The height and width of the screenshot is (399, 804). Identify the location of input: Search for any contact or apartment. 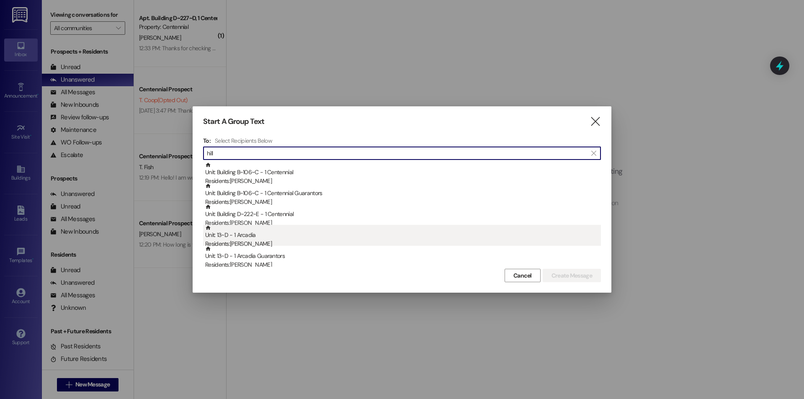
(397, 153).